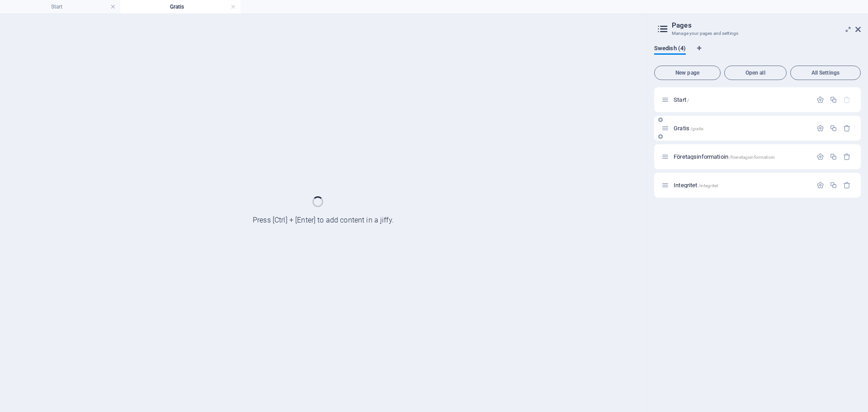  What do you see at coordinates (741, 185) in the screenshot?
I see `div: Integritet/integritet` at bounding box center [741, 185].